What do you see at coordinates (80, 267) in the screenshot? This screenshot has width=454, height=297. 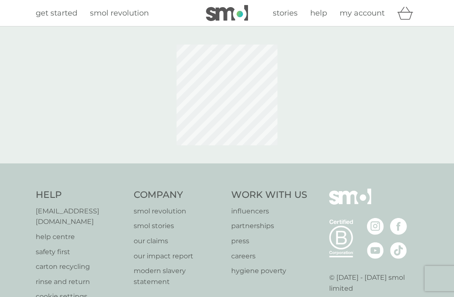 I see `a: carton recycling` at bounding box center [80, 267].